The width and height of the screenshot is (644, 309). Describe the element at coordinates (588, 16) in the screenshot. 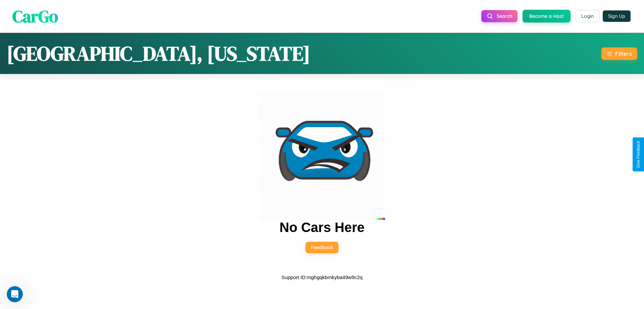

I see `button: Login` at that location.